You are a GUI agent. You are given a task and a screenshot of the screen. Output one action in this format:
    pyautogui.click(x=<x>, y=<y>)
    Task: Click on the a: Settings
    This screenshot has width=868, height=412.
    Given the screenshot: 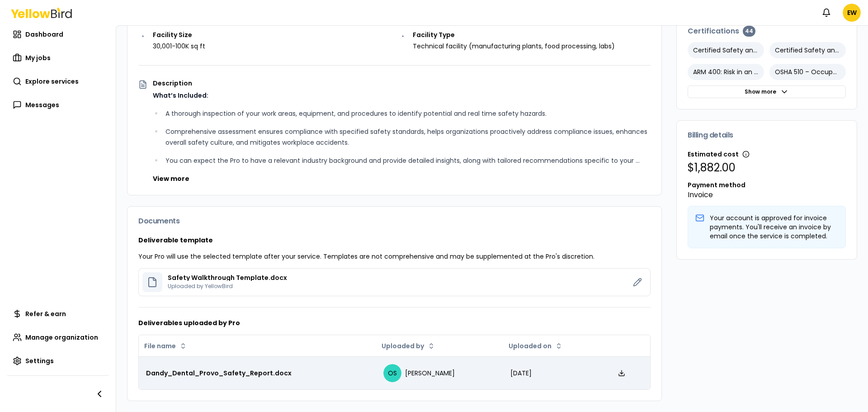 What is the action you would take?
    pyautogui.click(x=58, y=361)
    